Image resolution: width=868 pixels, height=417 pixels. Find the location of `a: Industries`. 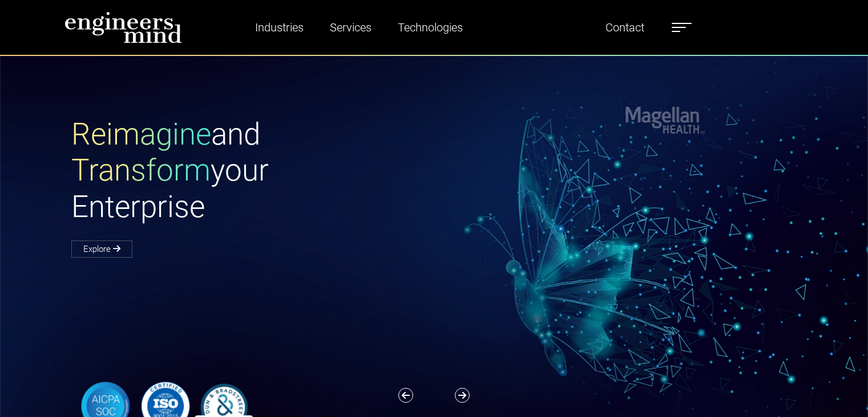

a: Industries is located at coordinates (279, 27).